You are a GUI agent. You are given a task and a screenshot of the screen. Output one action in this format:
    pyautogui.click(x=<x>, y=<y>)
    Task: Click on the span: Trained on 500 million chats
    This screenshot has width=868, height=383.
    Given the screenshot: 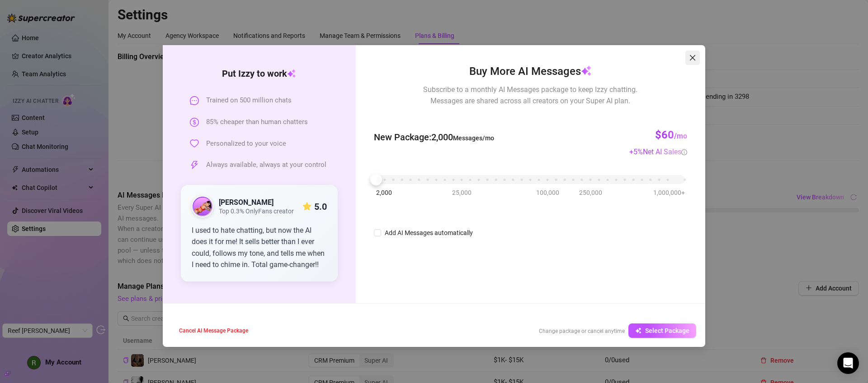 What is the action you would take?
    pyautogui.click(x=248, y=101)
    